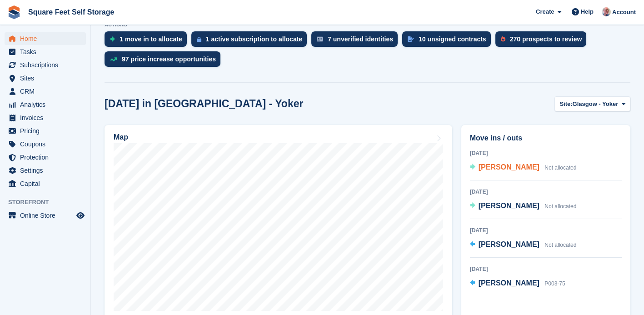 The height and width of the screenshot is (315, 644). What do you see at coordinates (47, 131) in the screenshot?
I see `span: Pricing` at bounding box center [47, 131].